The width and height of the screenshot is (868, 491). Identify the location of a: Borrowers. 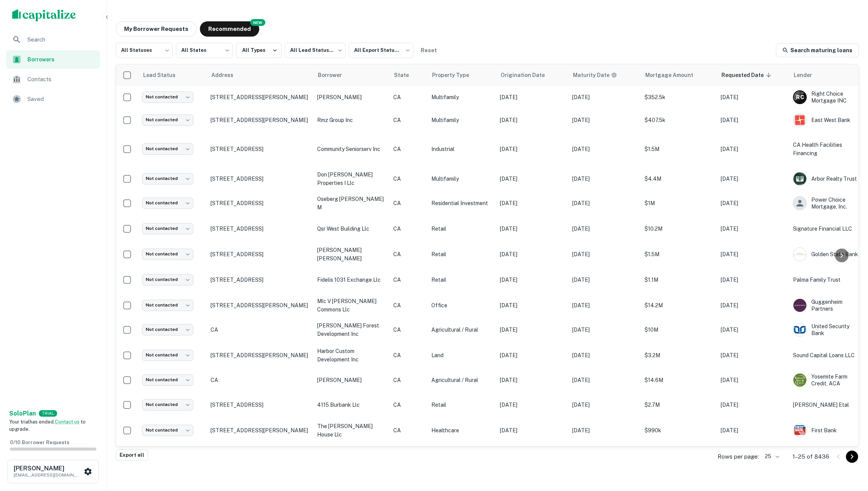
(53, 59).